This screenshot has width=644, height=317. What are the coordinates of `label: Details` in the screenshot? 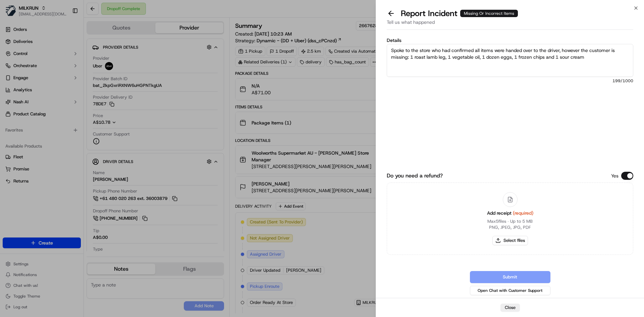 It's located at (510, 40).